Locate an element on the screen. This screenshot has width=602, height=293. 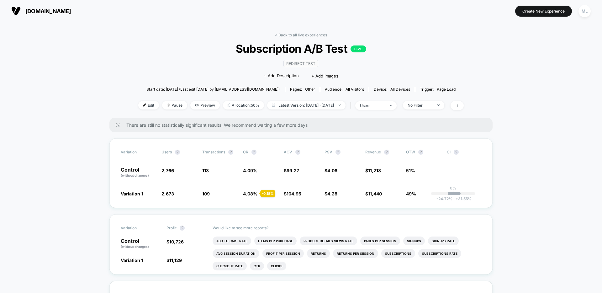
span: 4.06 is located at coordinates (333, 170).